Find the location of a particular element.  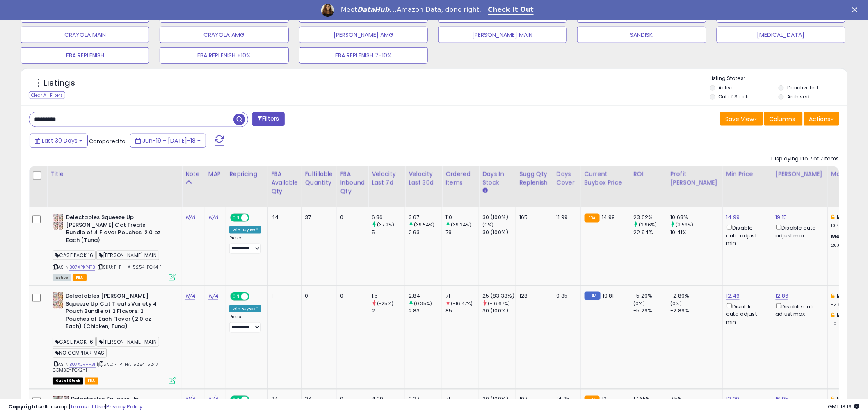

img: Profile image for Georgie is located at coordinates (328, 10).